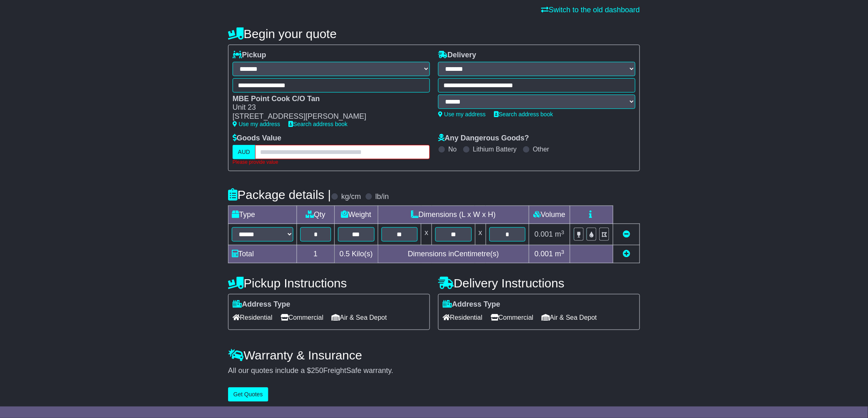 Image resolution: width=868 pixels, height=418 pixels. What do you see at coordinates (541, 149) in the screenshot?
I see `label: Other` at bounding box center [541, 149].